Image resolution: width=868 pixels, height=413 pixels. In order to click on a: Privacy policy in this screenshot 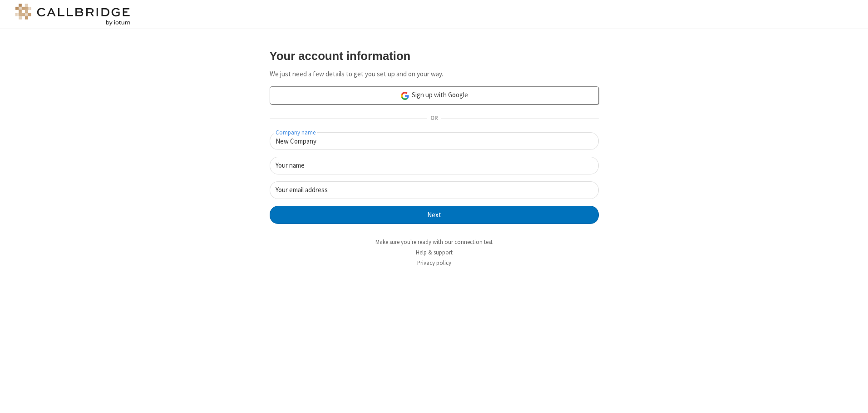, I will do `click(434, 262)`.